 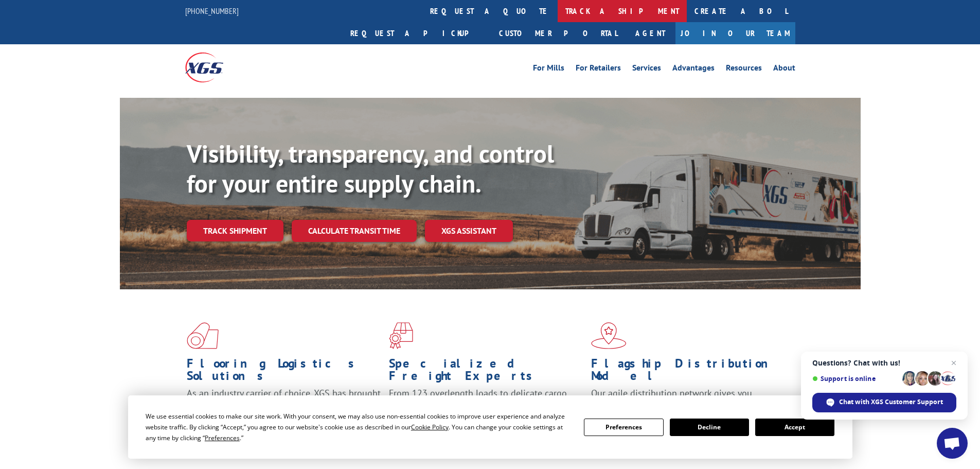 What do you see at coordinates (358, 427) in the screenshot?
I see `div: We use essential cookies to make our site work. With your consent, we may also use non-essential ...` at bounding box center [358, 427].